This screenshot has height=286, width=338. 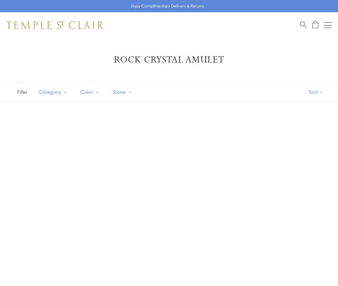 What do you see at coordinates (53, 92) in the screenshot?
I see `button: Category` at bounding box center [53, 92].